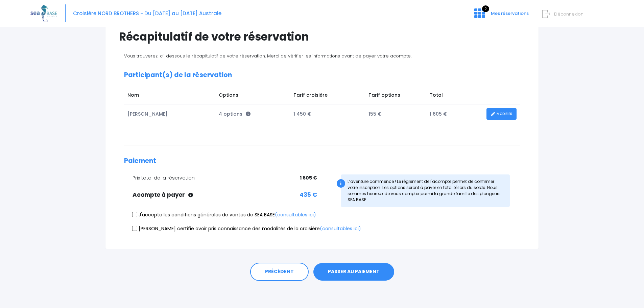 The image size is (644, 308). Describe the element at coordinates (569, 14) in the screenshot. I see `span: Déconnexion` at that location.